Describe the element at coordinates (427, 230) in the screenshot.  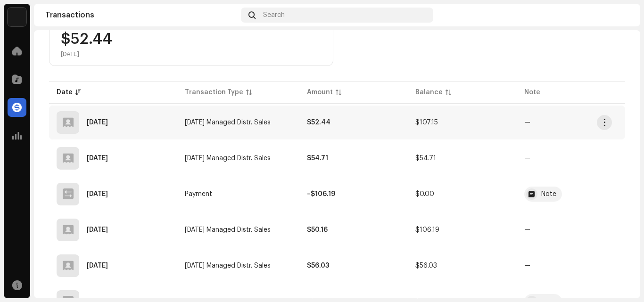
I see `span: $106.19` at that location.